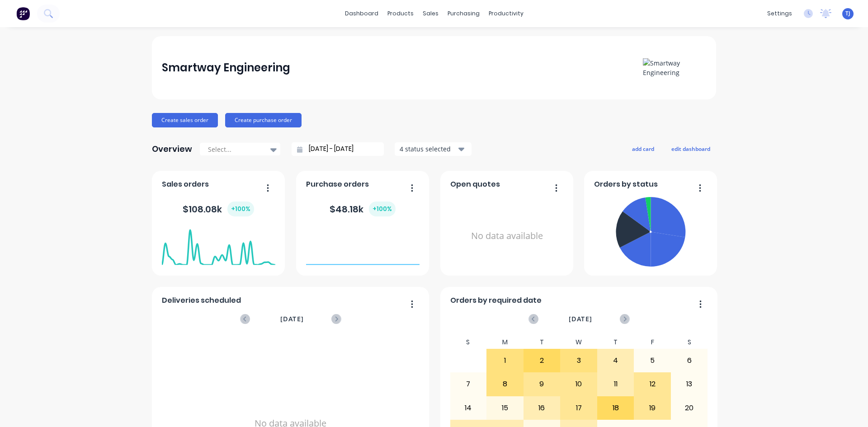  I want to click on div: M, so click(505, 343).